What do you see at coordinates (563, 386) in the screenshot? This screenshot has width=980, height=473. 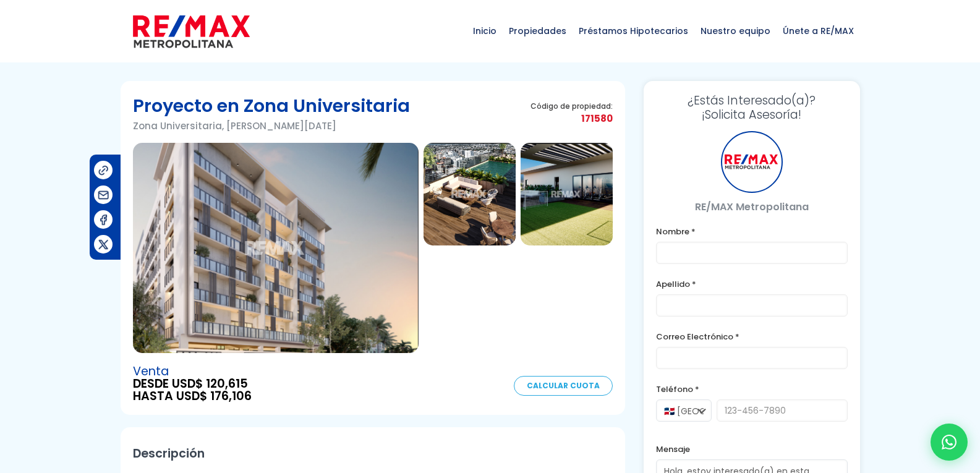 I see `a: Calcular Cuota` at bounding box center [563, 386].